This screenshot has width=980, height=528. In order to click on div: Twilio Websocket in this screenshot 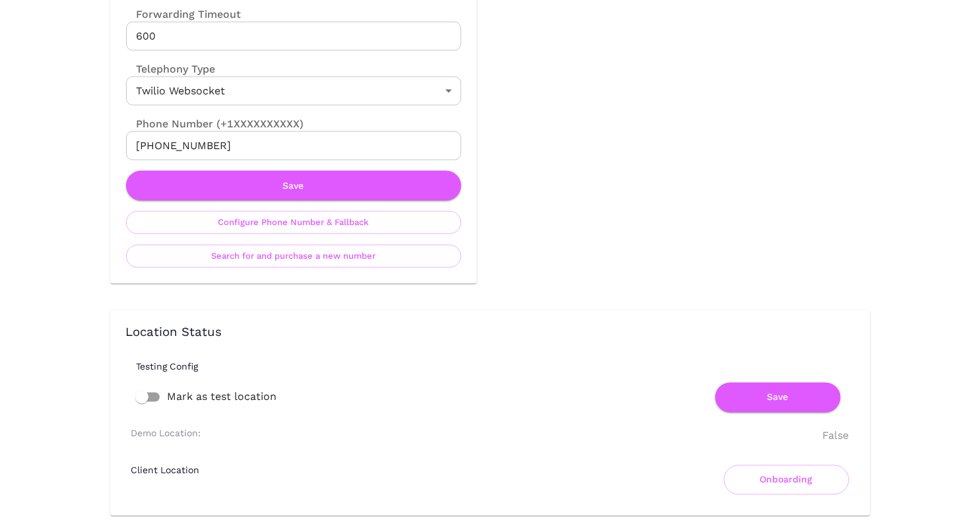, I will do `click(293, 91)`.